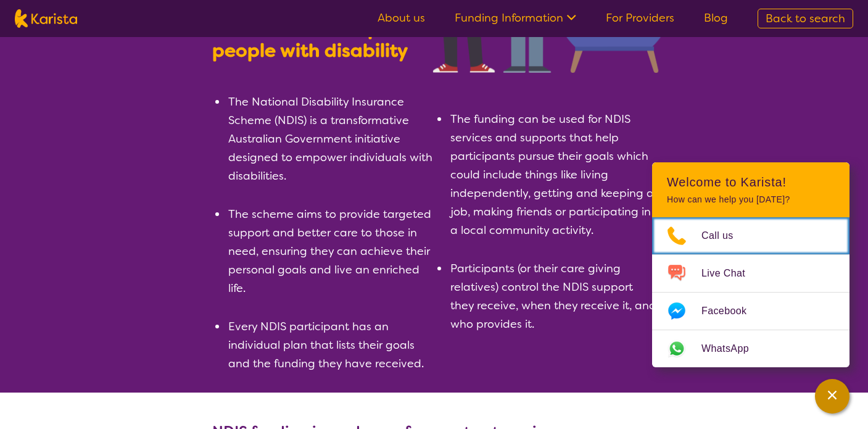 The image size is (868, 429). I want to click on li: Every NDIS participant has an individual plan that lists their goals and the funding they have re..., so click(331, 345).